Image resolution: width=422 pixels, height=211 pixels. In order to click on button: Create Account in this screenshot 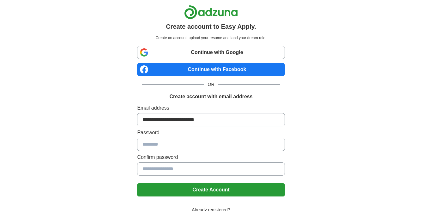, I will do `click(211, 190)`.